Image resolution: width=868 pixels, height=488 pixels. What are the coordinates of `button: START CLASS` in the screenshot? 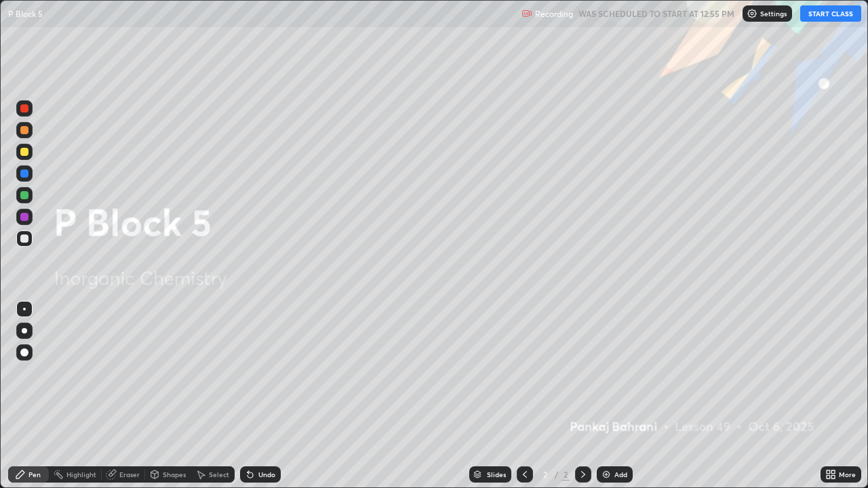 It's located at (830, 14).